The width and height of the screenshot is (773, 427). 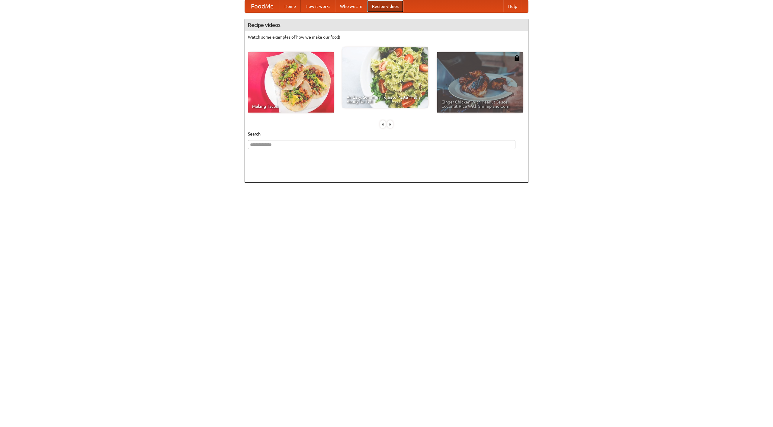 What do you see at coordinates (385, 6) in the screenshot?
I see `a: Recipe videos` at bounding box center [385, 6].